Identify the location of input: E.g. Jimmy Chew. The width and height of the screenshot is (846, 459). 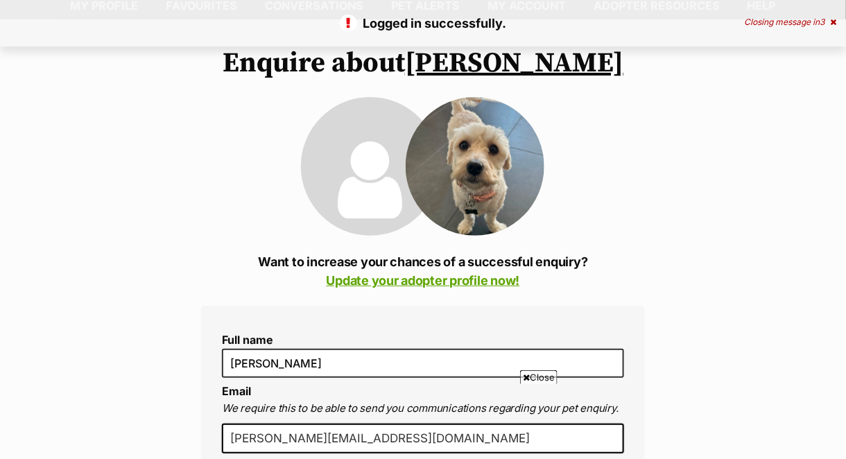
(423, 363).